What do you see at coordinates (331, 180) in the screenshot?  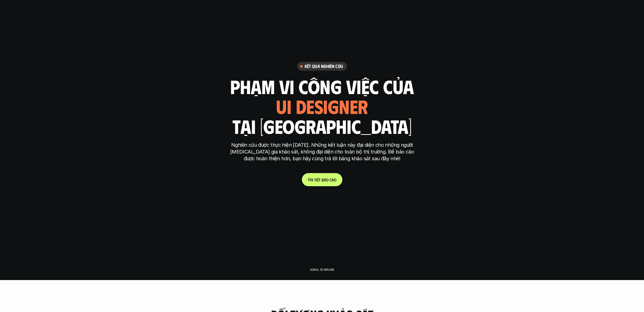 I see `span: c` at bounding box center [331, 180].